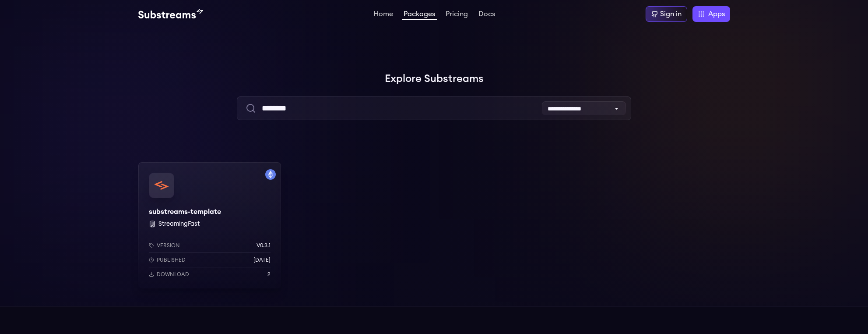 The height and width of the screenshot is (334, 868). What do you see at coordinates (383, 15) in the screenshot?
I see `a: Home` at bounding box center [383, 15].